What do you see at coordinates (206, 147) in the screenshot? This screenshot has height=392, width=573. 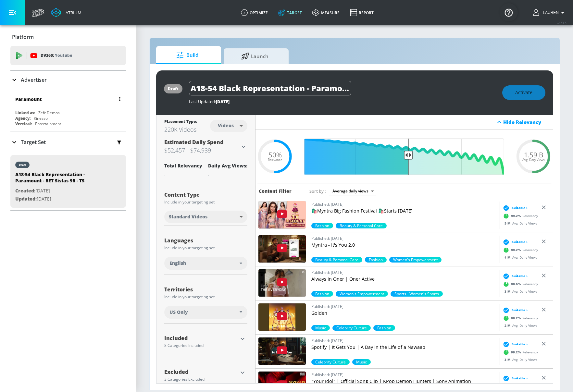 I see `div: Estimated Daily Spend$52,457 - $74,939` at bounding box center [206, 147].